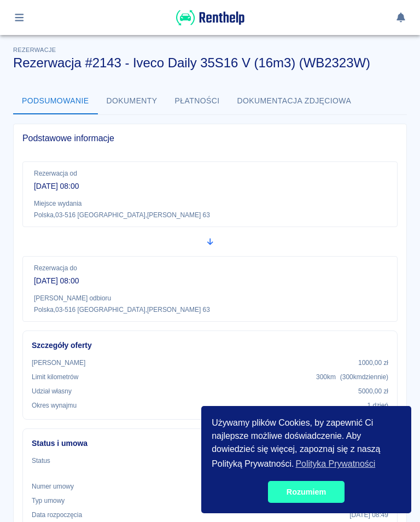  What do you see at coordinates (210, 24) in the screenshot?
I see `a: Renthelp logo` at bounding box center [210, 24].